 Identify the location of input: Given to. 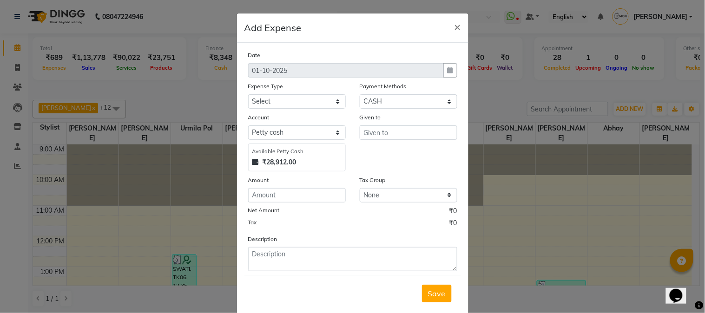
(409, 132).